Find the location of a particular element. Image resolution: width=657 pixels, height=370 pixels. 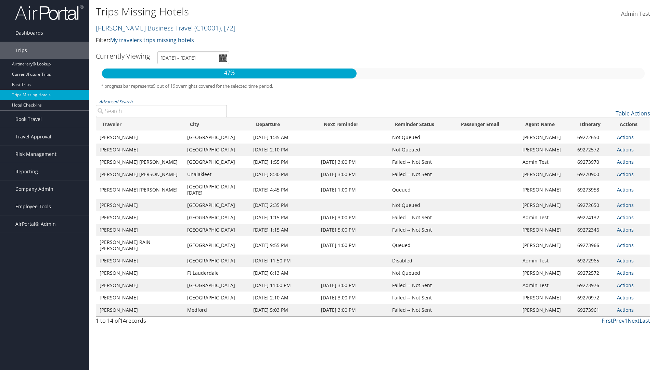

a: First is located at coordinates (607, 320).